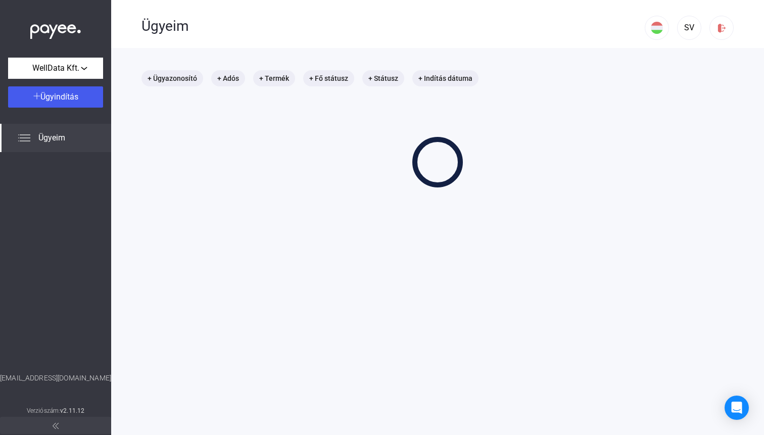 This screenshot has height=435, width=764. What do you see at coordinates (329, 78) in the screenshot?
I see `mat-chip: + Fő státusz` at bounding box center [329, 78].